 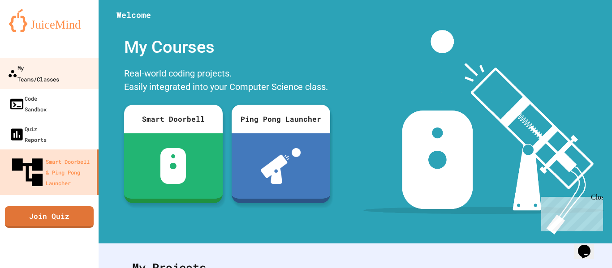 What do you see at coordinates (49, 21) in the screenshot?
I see `img: logo-orange.svg` at bounding box center [49, 21].